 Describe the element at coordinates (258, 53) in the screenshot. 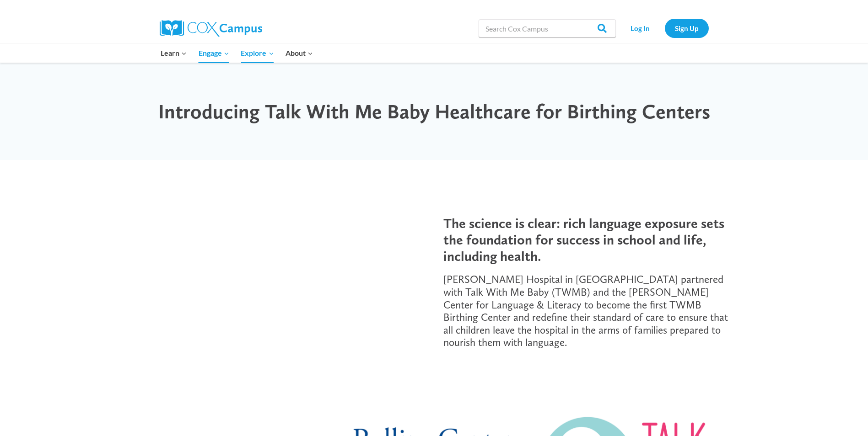

I see `button: Child menu of Explore` at that location.